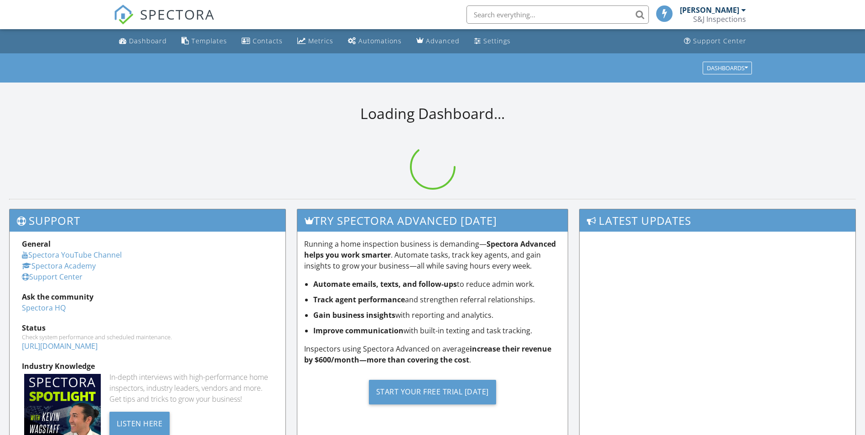  What do you see at coordinates (380, 41) in the screenshot?
I see `div: Automations` at bounding box center [380, 41].